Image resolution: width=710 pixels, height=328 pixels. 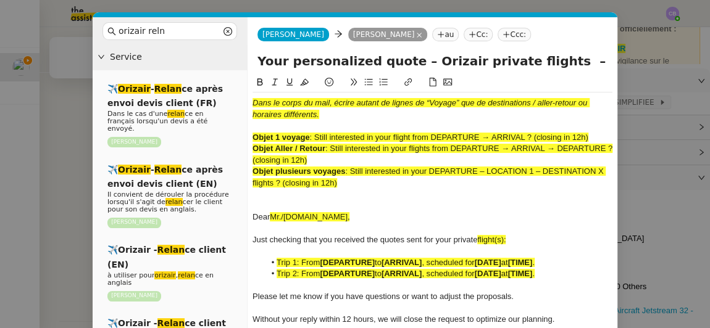 What do you see at coordinates (167, 257) in the screenshot?
I see `span: ✈️Orizair - ce client (EN)` at bounding box center [167, 257].